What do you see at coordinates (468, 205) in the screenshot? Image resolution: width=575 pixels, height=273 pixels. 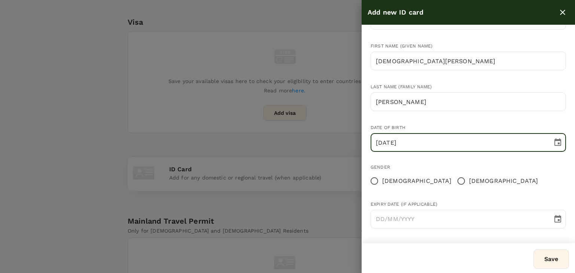 I see `div: Expiry date (if applicable)` at bounding box center [468, 205].